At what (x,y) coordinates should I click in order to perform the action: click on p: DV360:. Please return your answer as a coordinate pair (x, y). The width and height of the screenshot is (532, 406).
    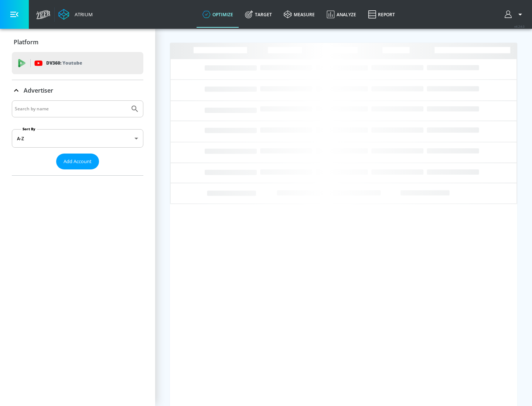
    Looking at the image, I should click on (64, 63).